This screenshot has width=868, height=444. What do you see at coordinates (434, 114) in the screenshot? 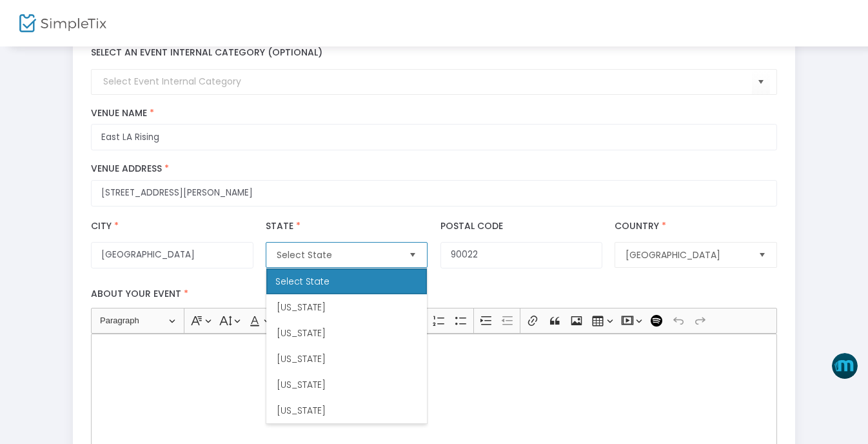
I see `label: Venue Name` at bounding box center [434, 114].